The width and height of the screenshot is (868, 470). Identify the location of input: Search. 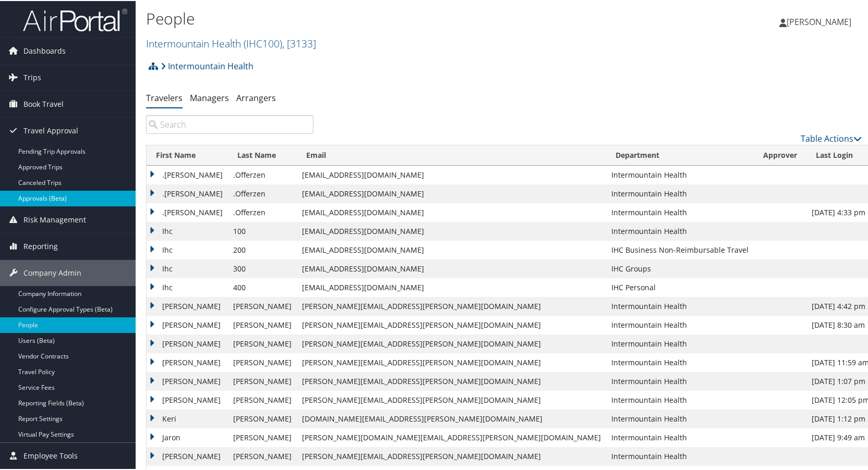
(230, 124).